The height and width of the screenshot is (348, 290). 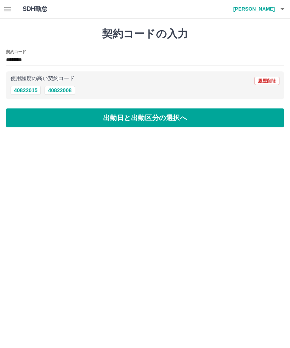 I want to click on h2: 契約コード, so click(x=16, y=52).